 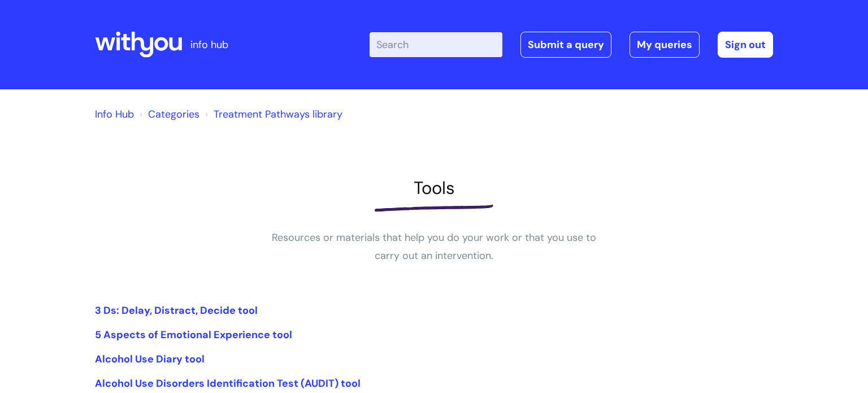 I want to click on a: 5 Aspects of Emotional Experience tool, so click(x=193, y=334).